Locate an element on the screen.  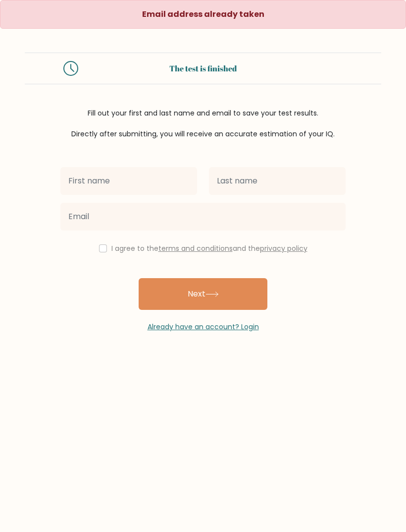
div: The test is finished is located at coordinates (203, 68).